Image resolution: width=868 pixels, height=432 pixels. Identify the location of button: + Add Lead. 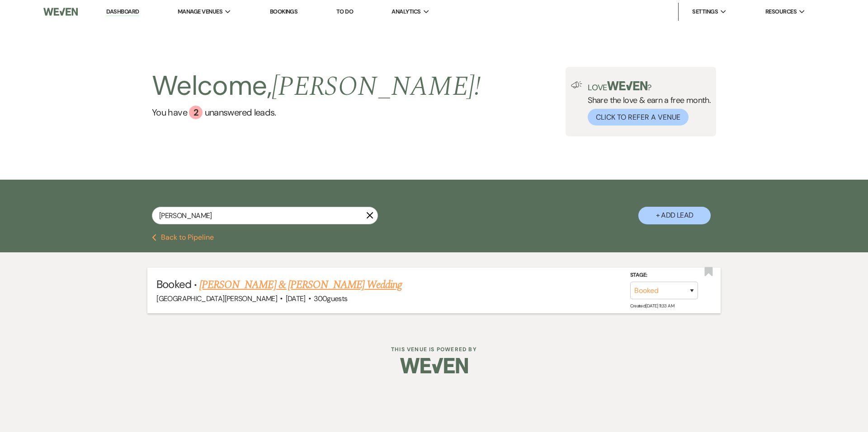
(674, 215).